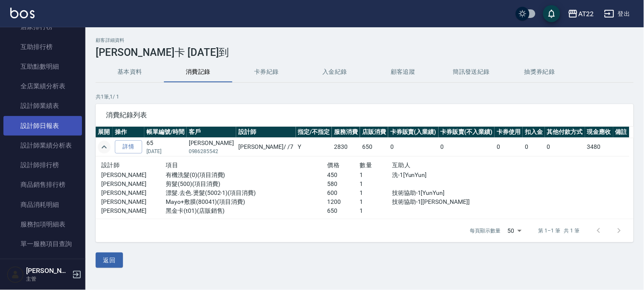  Describe the element at coordinates (43, 145) in the screenshot. I see `a: 設計師業績分析表` at that location.